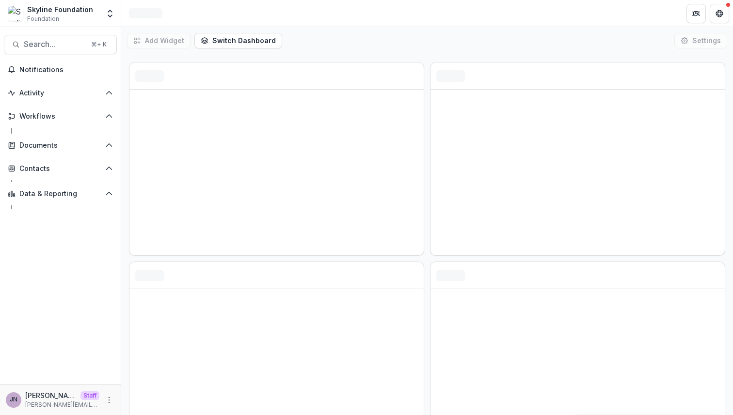 The height and width of the screenshot is (415, 733). I want to click on span: Notifications, so click(66, 70).